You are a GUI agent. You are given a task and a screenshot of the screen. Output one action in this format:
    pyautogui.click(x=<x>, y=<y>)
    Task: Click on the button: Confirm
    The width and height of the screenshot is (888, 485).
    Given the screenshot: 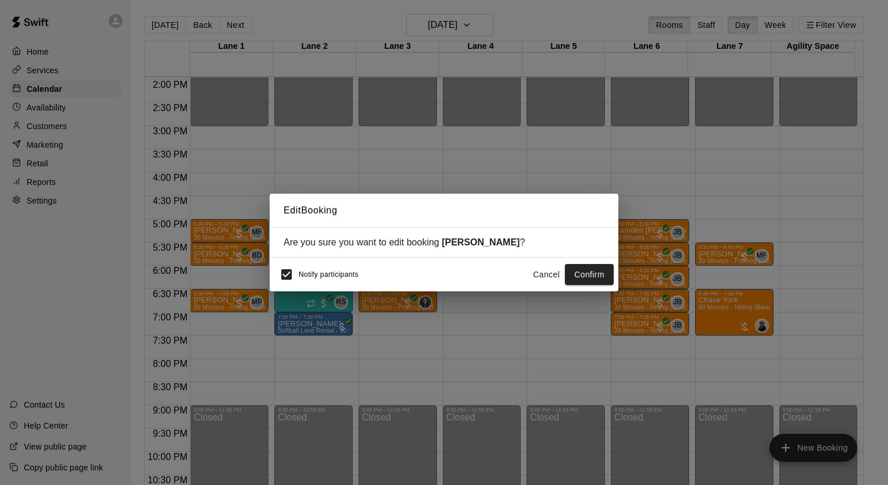 What is the action you would take?
    pyautogui.click(x=589, y=274)
    